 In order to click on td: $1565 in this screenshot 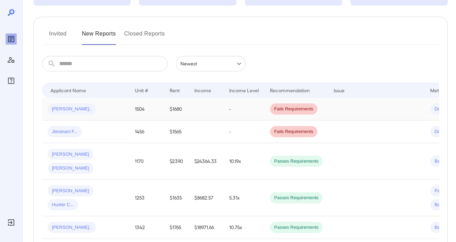, I will do `click(176, 132)`.